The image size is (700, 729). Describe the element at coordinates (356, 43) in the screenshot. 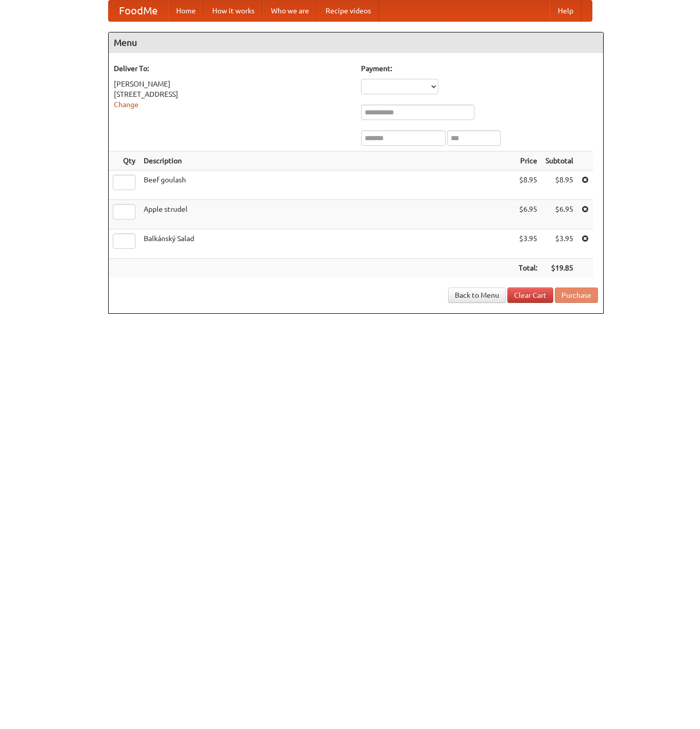

I see `h4: Menu` at that location.